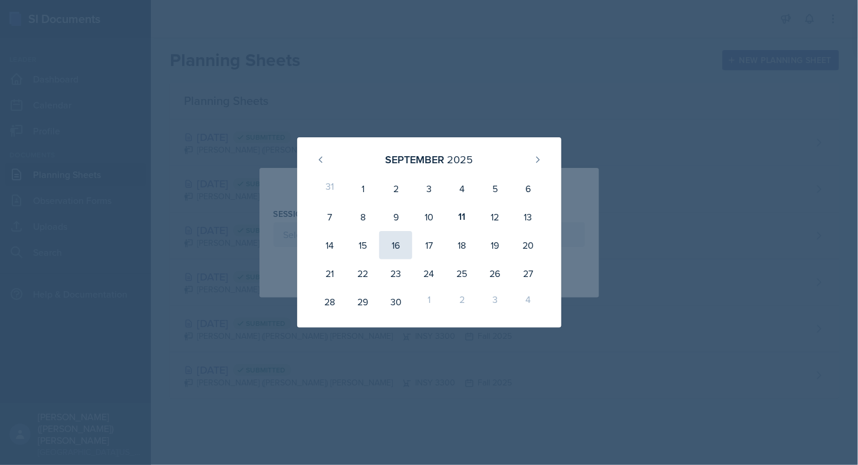 This screenshot has height=465, width=858. What do you see at coordinates (460, 159) in the screenshot?
I see `div: 2025` at bounding box center [460, 159].